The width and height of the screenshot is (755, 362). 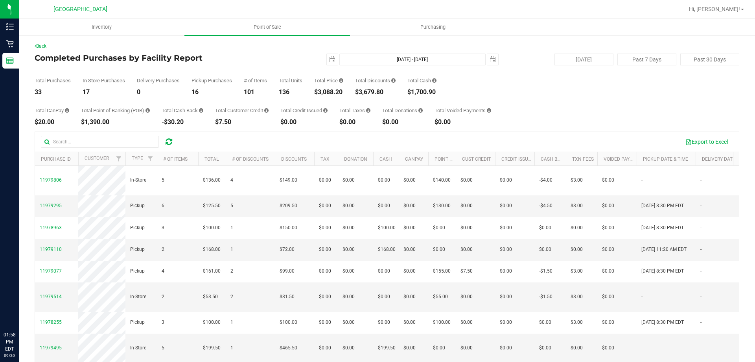 What do you see at coordinates (546, 296) in the screenshot?
I see `span: -$1.50` at bounding box center [546, 296].